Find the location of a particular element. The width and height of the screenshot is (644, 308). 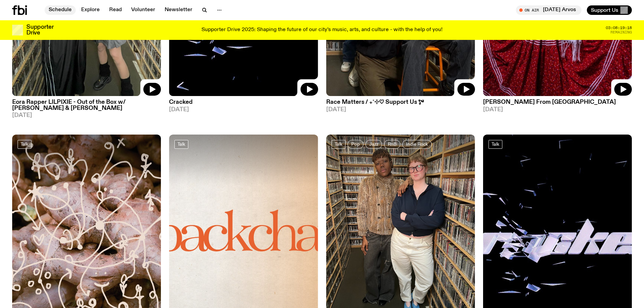

a: Pop is located at coordinates (355, 145).